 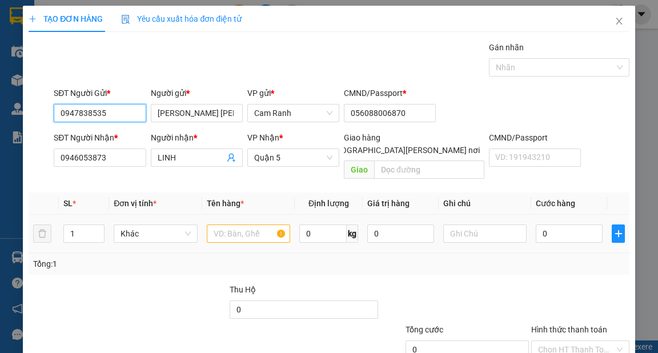 I want to click on li: (c) 2017, so click(x=126, y=61).